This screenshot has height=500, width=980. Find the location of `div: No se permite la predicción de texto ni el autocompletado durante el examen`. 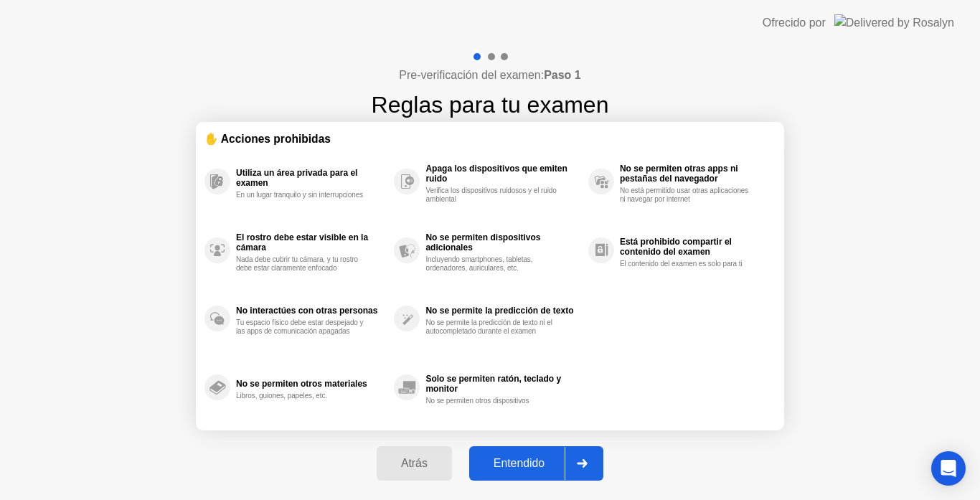

div: No se permite la predicción de texto ni el autocompletado durante el examen is located at coordinates (493, 327).